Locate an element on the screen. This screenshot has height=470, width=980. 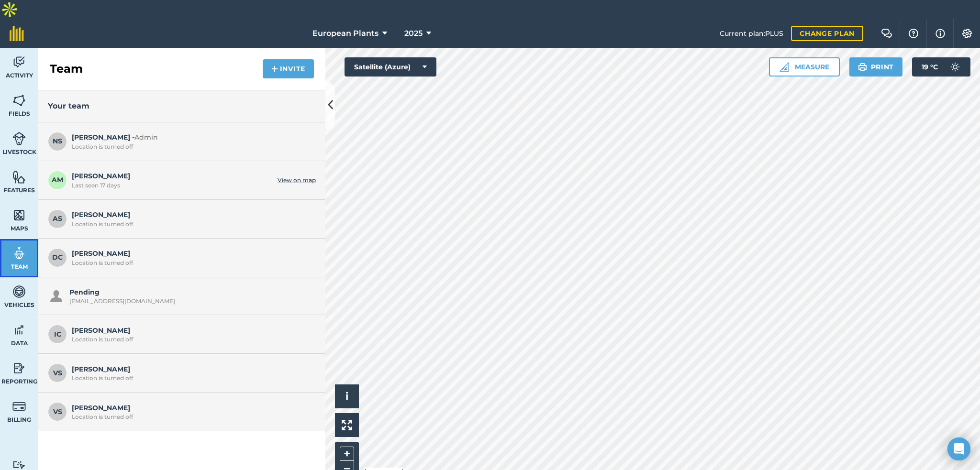
img: svg+xml;base64,PHN2ZyB4bWxucz0iaHR0cDovL3d3dy53My5vcmcvMjAwMC9zdmciIHdpZHRoPSIxNyIgaGVpZ2h0PSIxNy... is located at coordinates (940, 33).